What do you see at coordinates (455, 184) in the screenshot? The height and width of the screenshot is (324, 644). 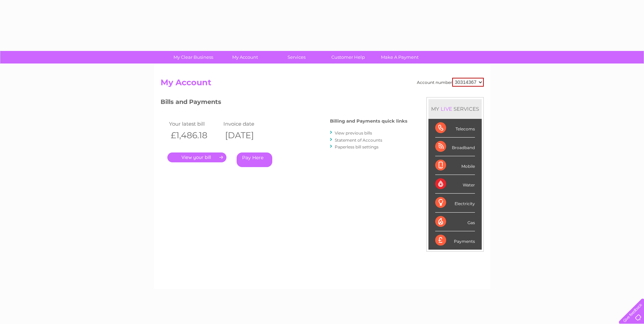 I see `div: Water` at bounding box center [455, 184].